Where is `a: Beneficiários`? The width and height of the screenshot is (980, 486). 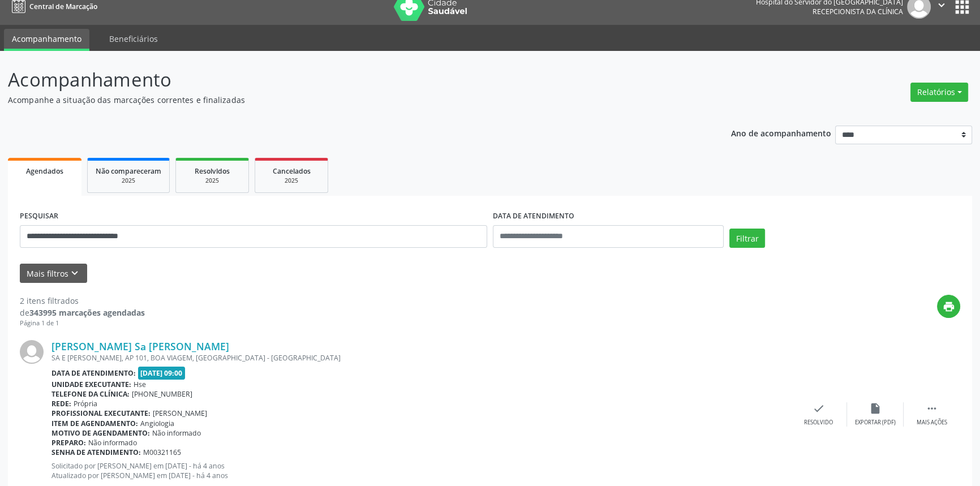 a: Beneficiários is located at coordinates (134, 38).